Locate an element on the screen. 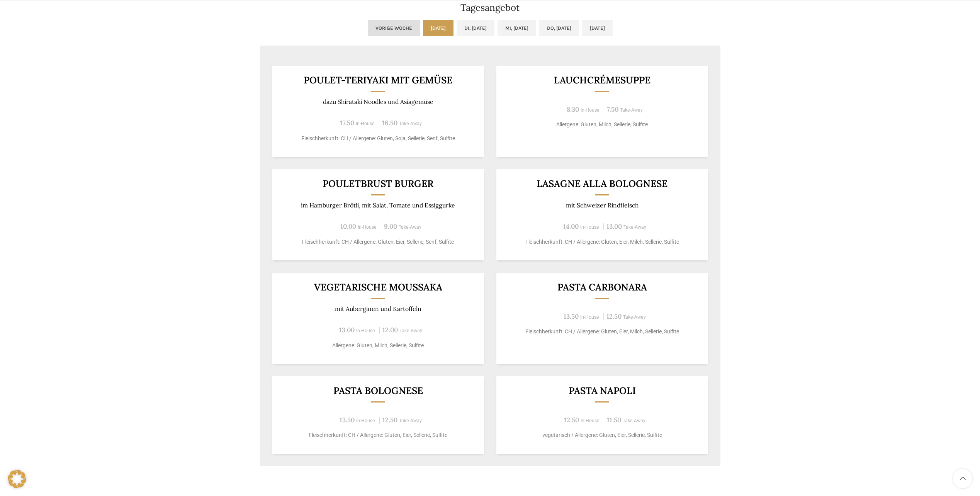 Image resolution: width=980 pixels, height=496 pixels. h3: Poulet-Teriyaki mit Gemüse is located at coordinates (378, 80).